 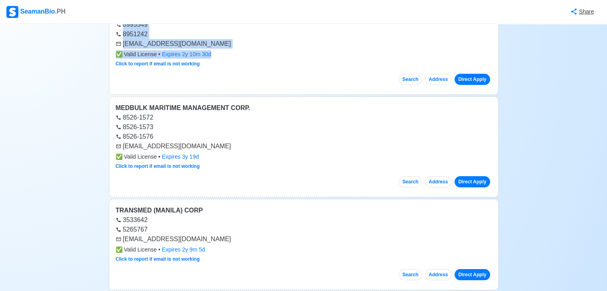 What do you see at coordinates (12, 12) in the screenshot?
I see `img: Logo` at bounding box center [12, 12].